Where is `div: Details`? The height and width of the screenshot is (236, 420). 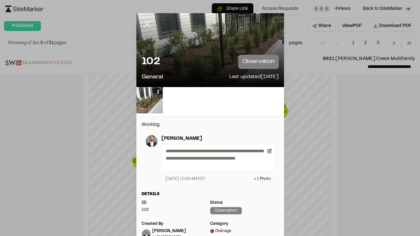 div: Details is located at coordinates (210, 194).